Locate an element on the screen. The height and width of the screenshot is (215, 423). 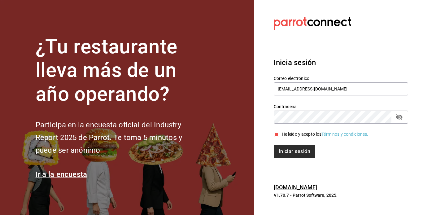
input: Ingresa tu correo electrónico is located at coordinates (341, 89).